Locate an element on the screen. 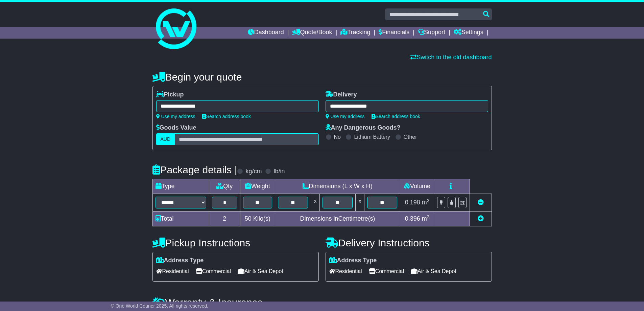  label: Delivery is located at coordinates (341, 95).